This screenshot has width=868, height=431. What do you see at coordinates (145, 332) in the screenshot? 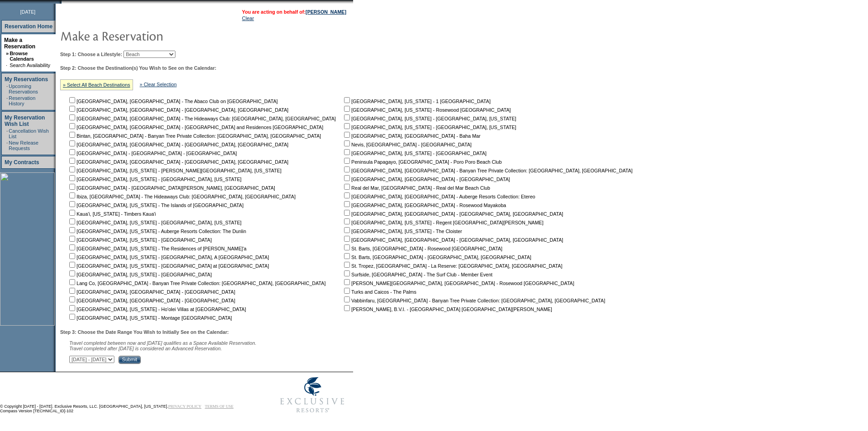
I see `b: Step 3: Choose the Date Range You Wish to Initially See on the Calendar:` at bounding box center [145, 332].